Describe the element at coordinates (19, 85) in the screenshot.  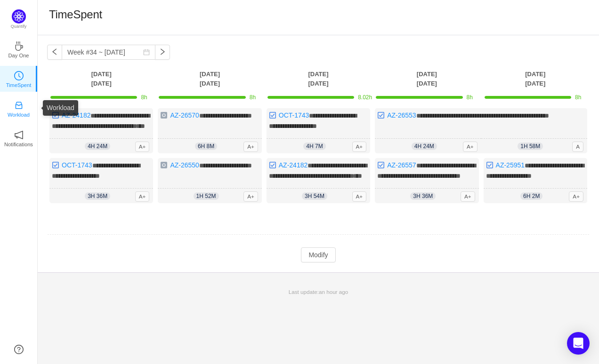
I see `p: TimeSpent` at that location.